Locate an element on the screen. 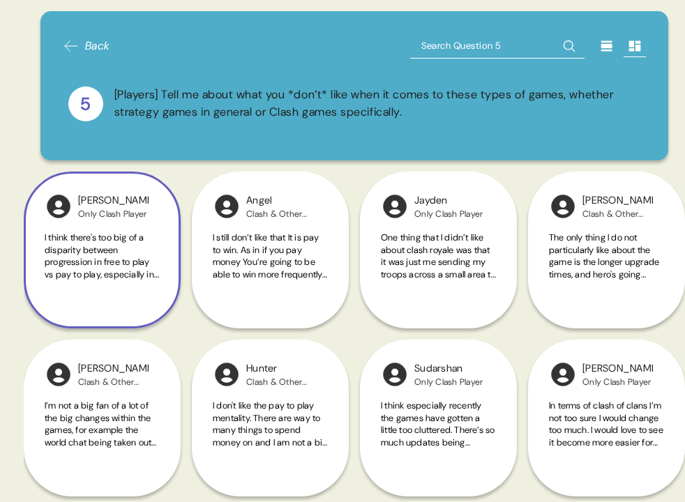  span: I still don’t like that It is pay to win. As in if you pay money You’re going to be able to win m... is located at coordinates (270, 347).